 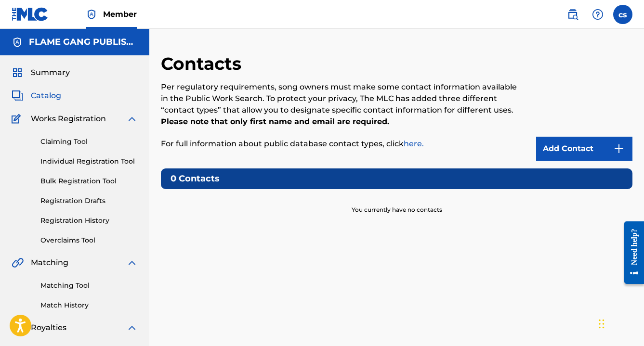 I want to click on a: Individual Registration Tool, so click(x=89, y=161).